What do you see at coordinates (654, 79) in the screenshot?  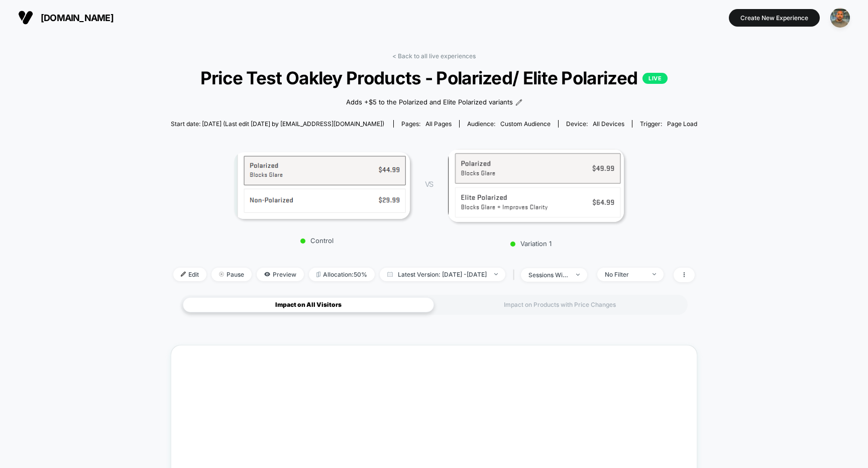 I see `p: LIVE` at bounding box center [654, 79].